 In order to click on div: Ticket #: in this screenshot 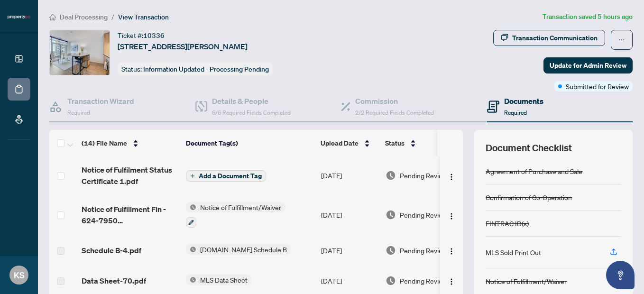, I will do `click(141, 35)`.